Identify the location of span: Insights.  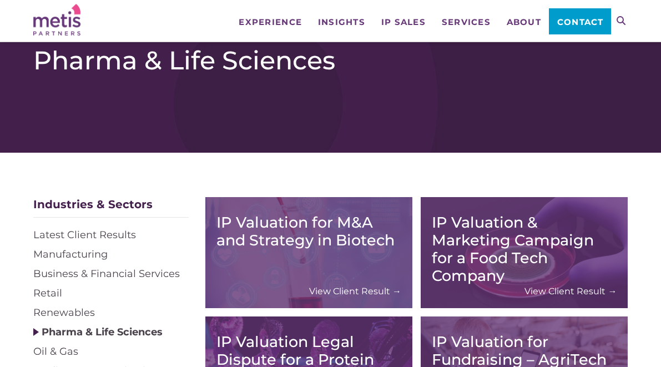
(341, 22).